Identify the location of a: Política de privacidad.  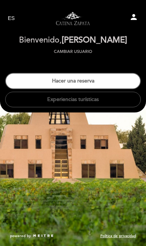
(118, 236).